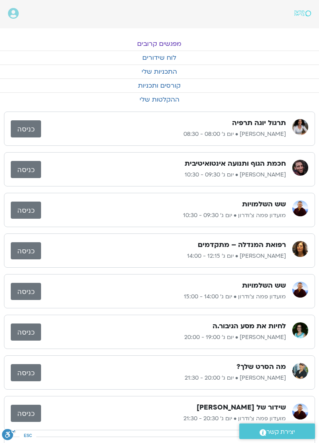  Describe the element at coordinates (164, 216) in the screenshot. I see `p: מועדון פמה צ'ודרון • יום ג׳ 09:30 - 10:30` at that location.